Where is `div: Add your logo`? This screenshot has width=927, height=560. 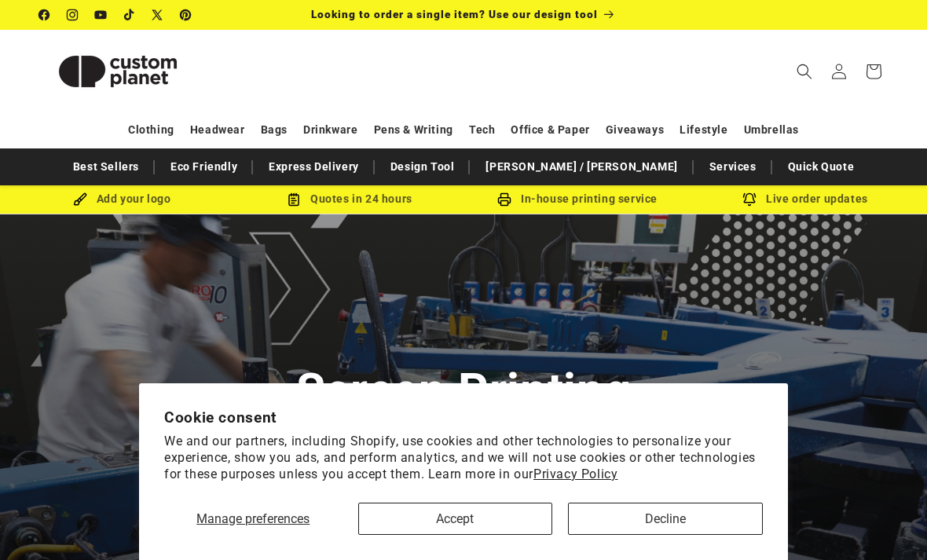 div: Add your logo is located at coordinates (122, 199).